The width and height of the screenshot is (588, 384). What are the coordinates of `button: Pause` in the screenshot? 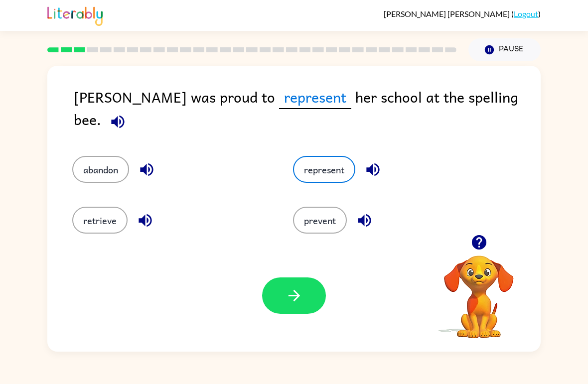 It's located at (504, 50).